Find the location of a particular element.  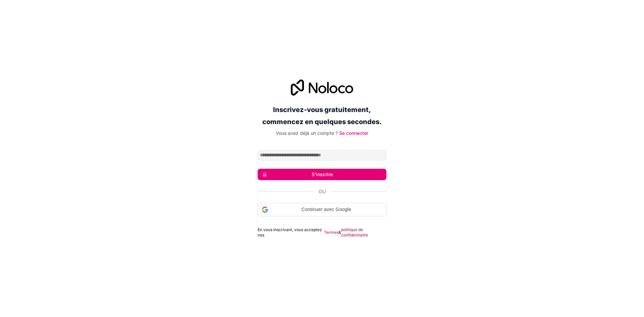

font: S'inscrire is located at coordinates (322, 174).